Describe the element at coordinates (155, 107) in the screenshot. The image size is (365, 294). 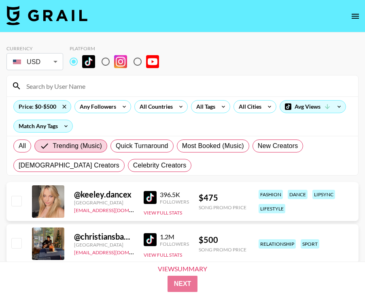
I see `div: All Countries` at that location.